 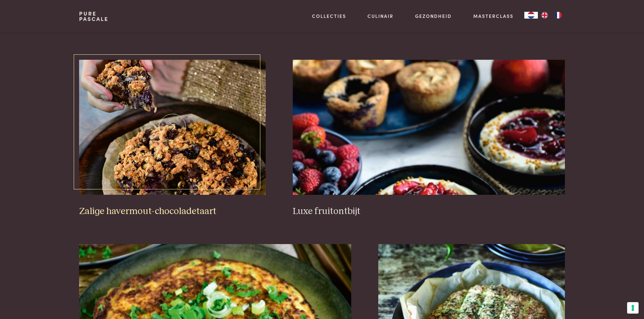 I want to click on a: Masterclass, so click(x=493, y=16).